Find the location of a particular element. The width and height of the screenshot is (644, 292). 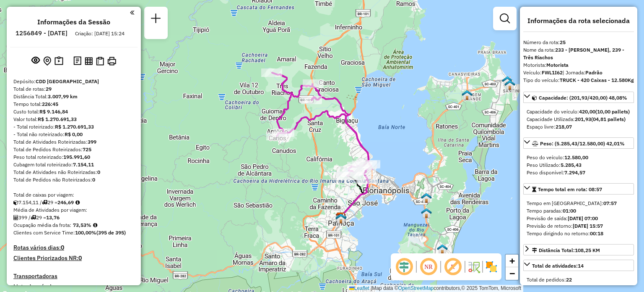

img: CDD Florianópolis is located at coordinates (341, 218).